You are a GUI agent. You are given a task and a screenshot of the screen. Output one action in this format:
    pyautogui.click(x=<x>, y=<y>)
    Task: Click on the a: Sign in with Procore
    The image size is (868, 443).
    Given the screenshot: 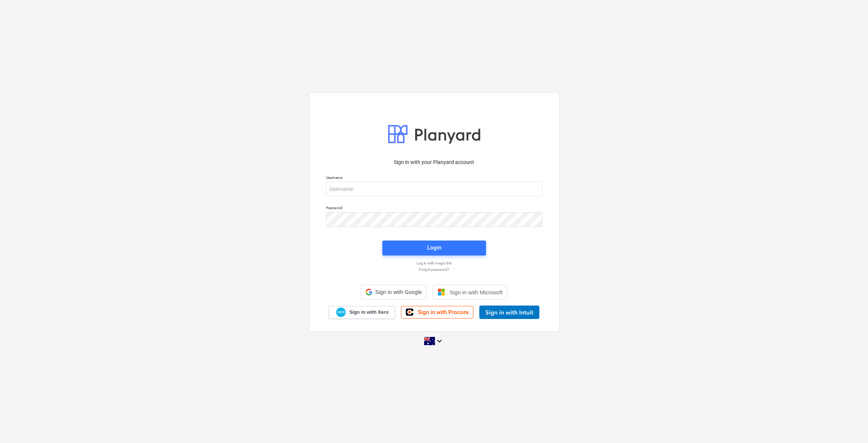 What is the action you would take?
    pyautogui.click(x=437, y=312)
    